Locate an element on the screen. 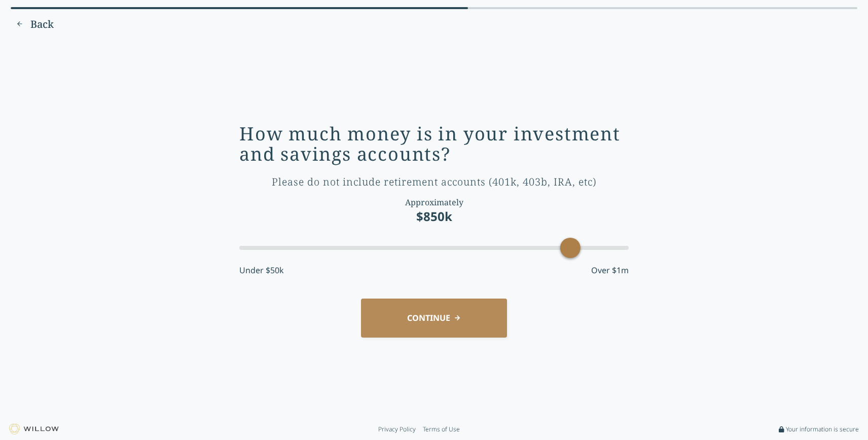  a: Privacy Policy is located at coordinates (397, 430).